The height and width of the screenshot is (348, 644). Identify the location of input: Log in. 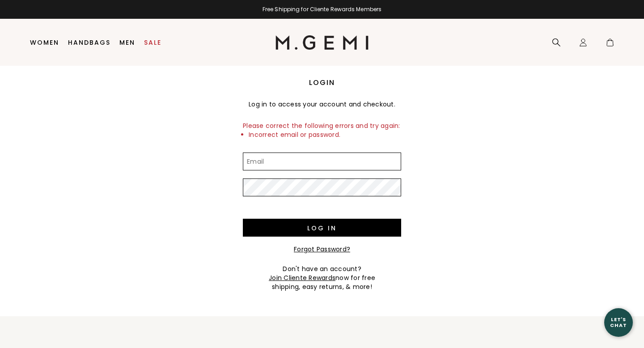
(322, 228).